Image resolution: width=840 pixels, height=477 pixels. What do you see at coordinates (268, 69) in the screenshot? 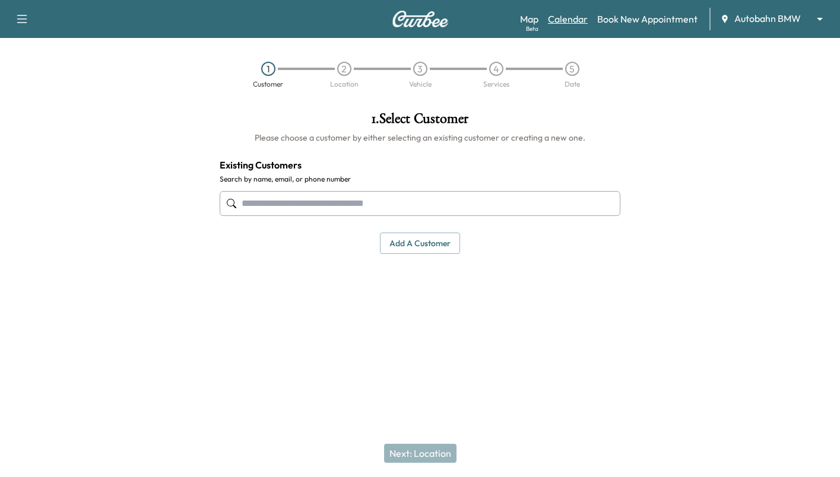
I see `div: 1` at bounding box center [268, 69].